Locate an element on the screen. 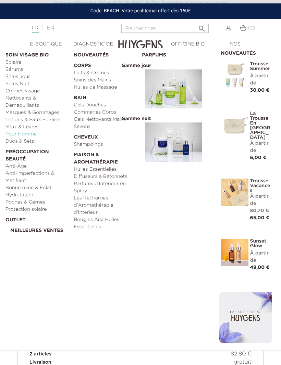 The height and width of the screenshot is (365, 281). a: Nos engagements is located at coordinates (235, 48).